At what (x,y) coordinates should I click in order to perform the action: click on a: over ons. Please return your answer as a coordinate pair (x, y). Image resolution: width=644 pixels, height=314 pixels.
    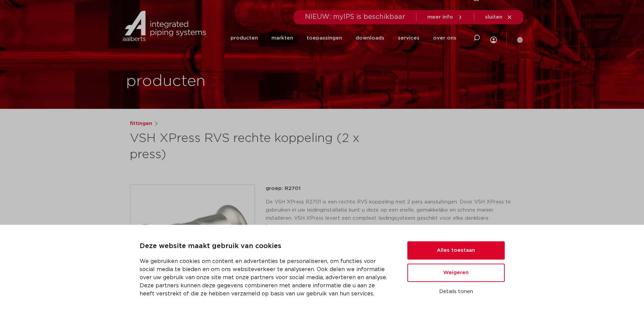
    Looking at the image, I should click on (445, 38).